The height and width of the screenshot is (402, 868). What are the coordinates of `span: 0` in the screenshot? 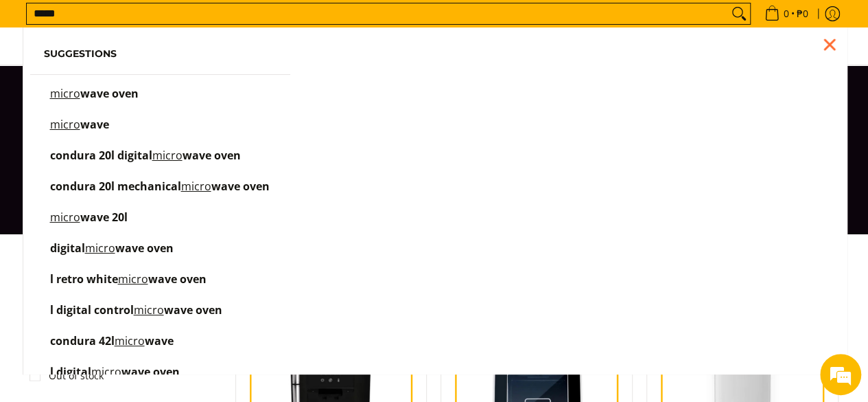 It's located at (786, 14).